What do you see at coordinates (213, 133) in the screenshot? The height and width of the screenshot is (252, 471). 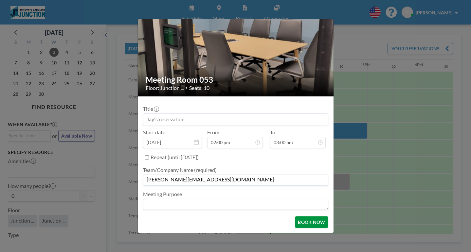 I see `label: From` at bounding box center [213, 133].